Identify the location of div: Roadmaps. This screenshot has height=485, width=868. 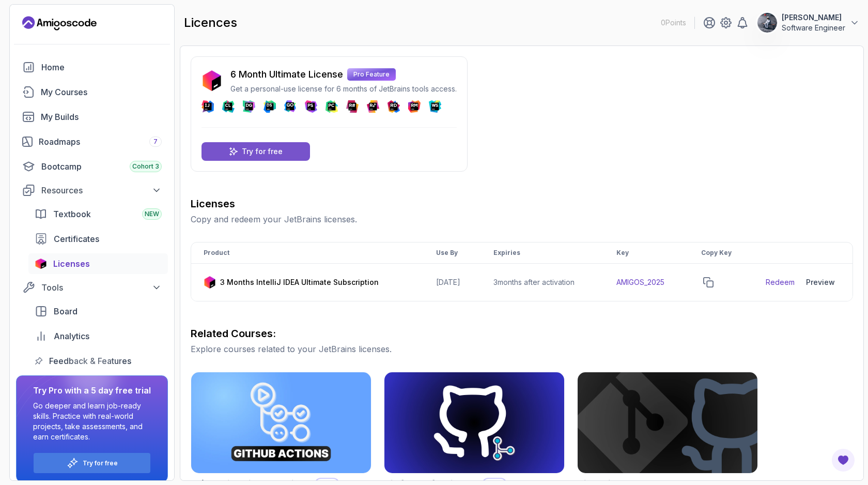
(100, 142).